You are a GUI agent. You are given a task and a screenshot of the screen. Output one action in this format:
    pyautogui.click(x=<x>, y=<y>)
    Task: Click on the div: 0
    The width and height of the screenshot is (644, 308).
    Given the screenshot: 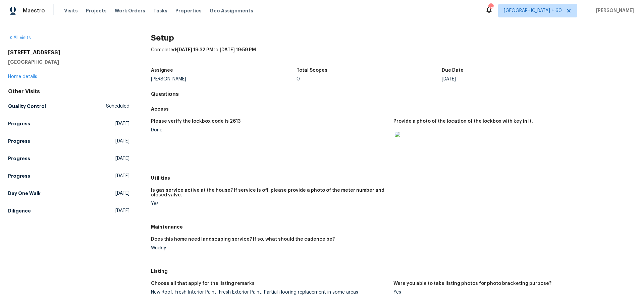 What is the action you would take?
    pyautogui.click(x=369, y=79)
    